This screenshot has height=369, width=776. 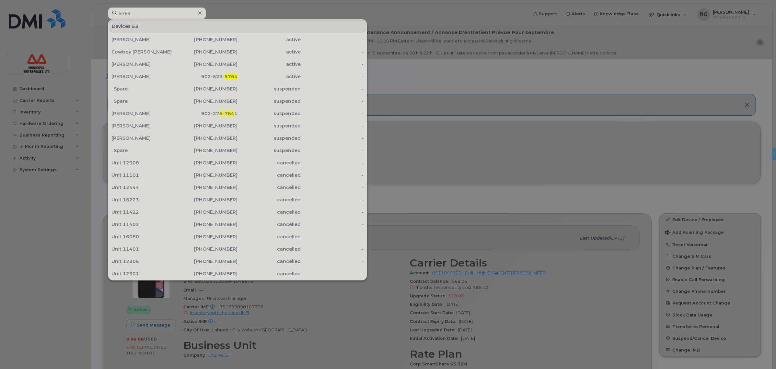 I want to click on div: Unit 12444, so click(x=143, y=187).